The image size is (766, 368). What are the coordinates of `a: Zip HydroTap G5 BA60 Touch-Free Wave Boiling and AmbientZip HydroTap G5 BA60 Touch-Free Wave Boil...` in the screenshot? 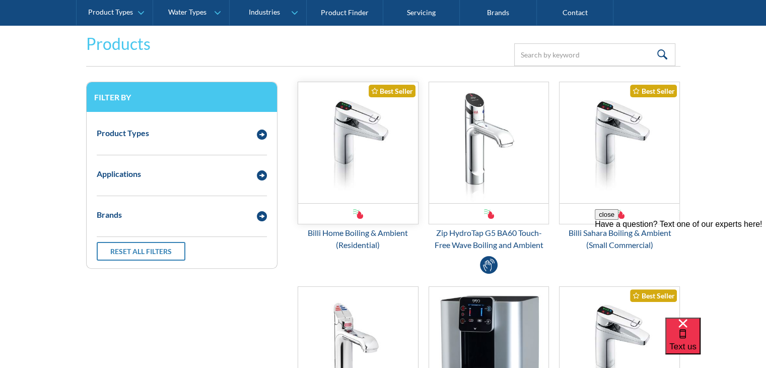 It's located at (489, 166).